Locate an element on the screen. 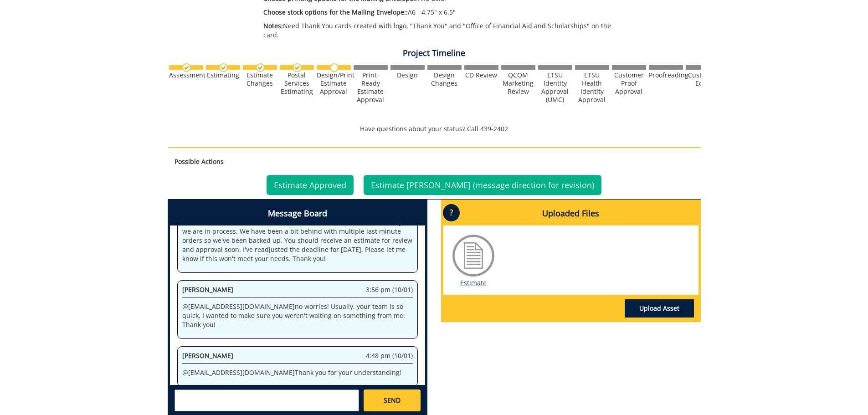 The image size is (868, 415). p: Need Thank You cards created with logo, "Thank You" and "Office of Financial Aid and Scholarships... is located at coordinates (441, 30).